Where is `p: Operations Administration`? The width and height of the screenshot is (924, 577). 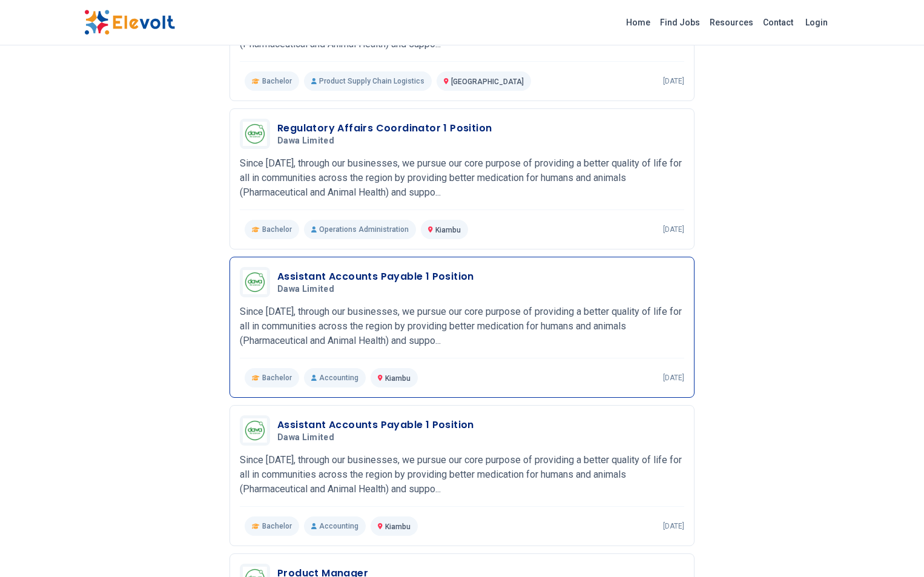 p: Operations Administration is located at coordinates (359, 230).